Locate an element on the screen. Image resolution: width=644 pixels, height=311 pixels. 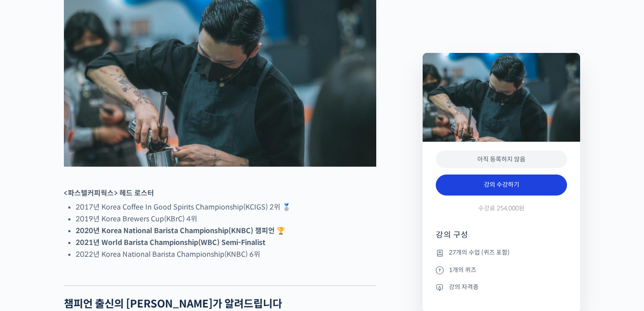
span: 대화 is located at coordinates (85, 256).